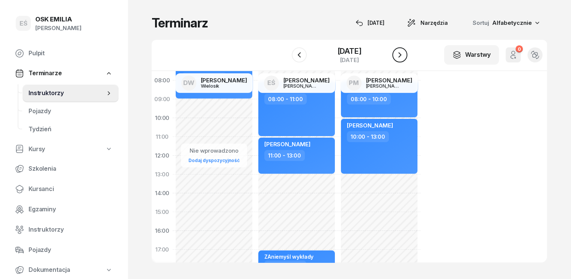 This screenshot has width=571, height=279. I want to click on a: Kursy, so click(64, 149).